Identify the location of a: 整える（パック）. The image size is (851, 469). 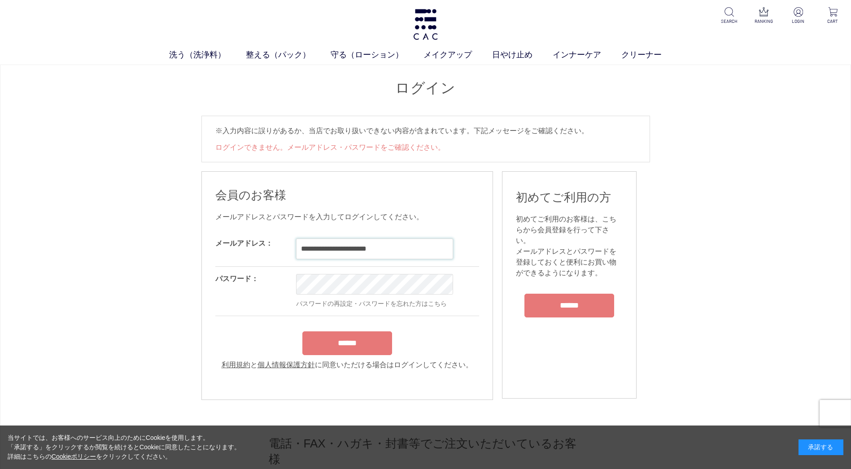
(288, 55).